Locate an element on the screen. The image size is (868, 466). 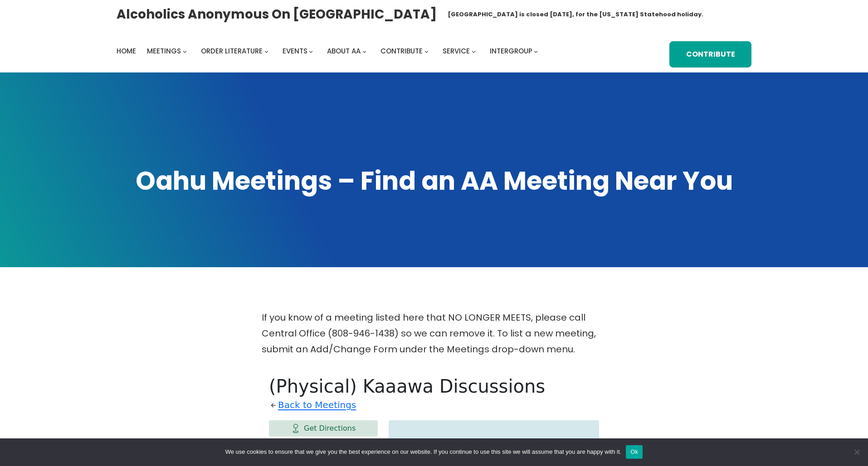
span: Events is located at coordinates (295, 51).